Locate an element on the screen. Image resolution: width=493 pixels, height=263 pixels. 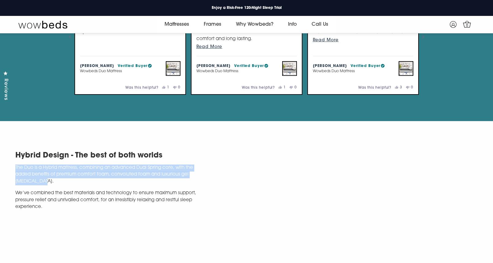
a: Frames is located at coordinates (212, 25).